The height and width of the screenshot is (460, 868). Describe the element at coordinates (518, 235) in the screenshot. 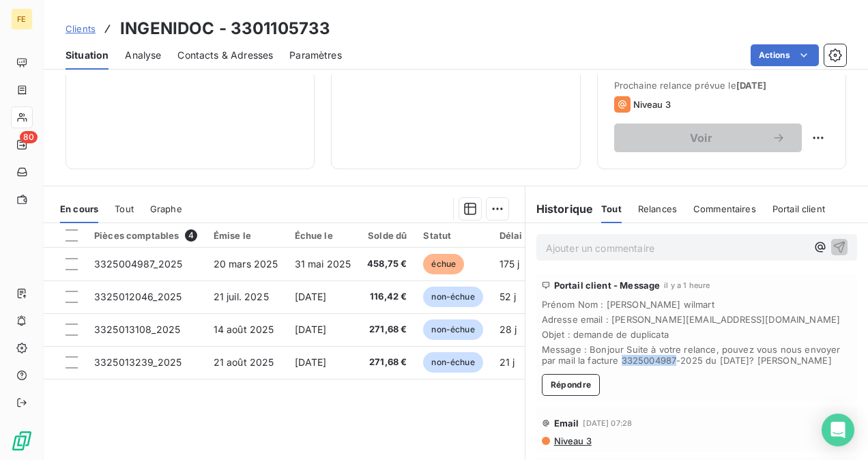

I see `div: Délai` at that location.